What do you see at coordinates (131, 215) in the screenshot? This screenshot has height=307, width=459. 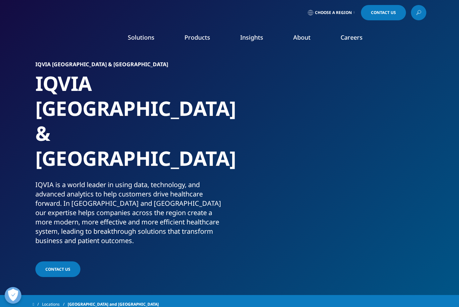 I see `p: IQVIA is a world leader in using data, technology, and advanced analytics to help customers drive...` at bounding box center [131, 215].